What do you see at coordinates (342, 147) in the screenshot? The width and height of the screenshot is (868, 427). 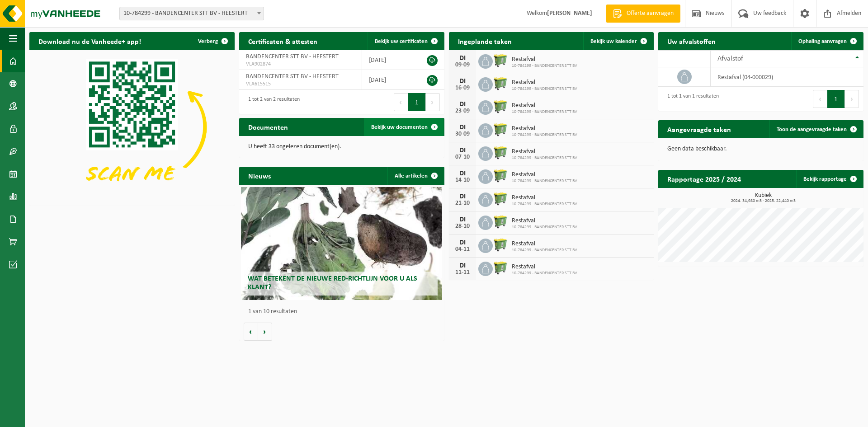 I see `p: U heeft 33 ongelezen document(en).` at bounding box center [342, 147].